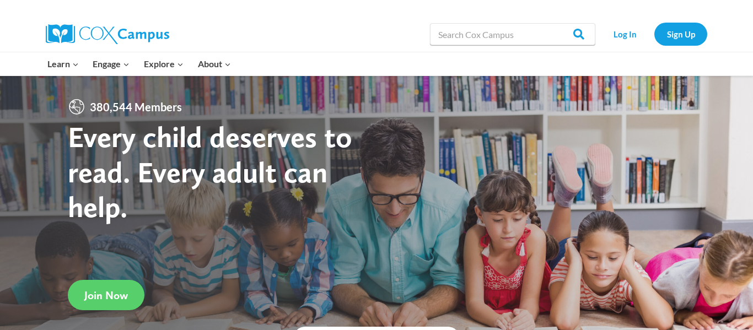 The width and height of the screenshot is (753, 330). I want to click on strong: Every child deserves to read. Every adult can help., so click(210, 171).